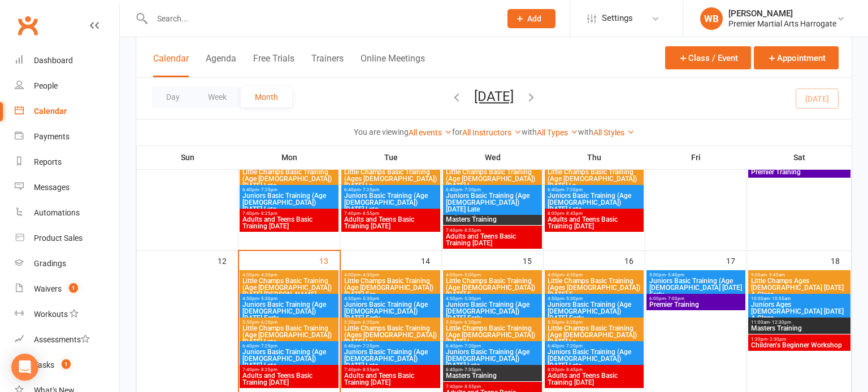 Image resolution: width=868 pixels, height=392 pixels. What do you see at coordinates (797, 57) in the screenshot?
I see `button: Appointment` at bounding box center [797, 57].